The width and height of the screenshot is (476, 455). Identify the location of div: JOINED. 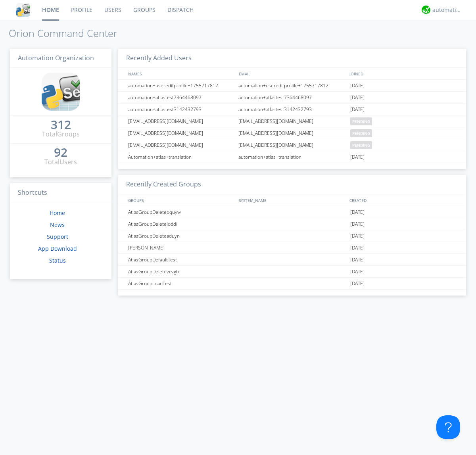
(403, 73).